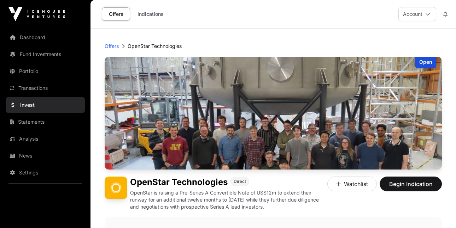 The width and height of the screenshot is (456, 228). I want to click on button: Account, so click(417, 14).